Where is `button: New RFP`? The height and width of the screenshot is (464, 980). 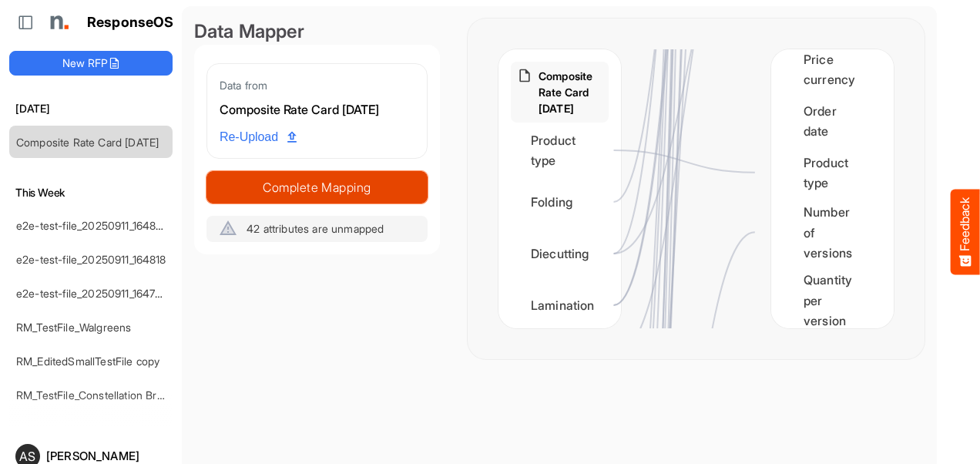 button: New RFP is located at coordinates (91, 63).